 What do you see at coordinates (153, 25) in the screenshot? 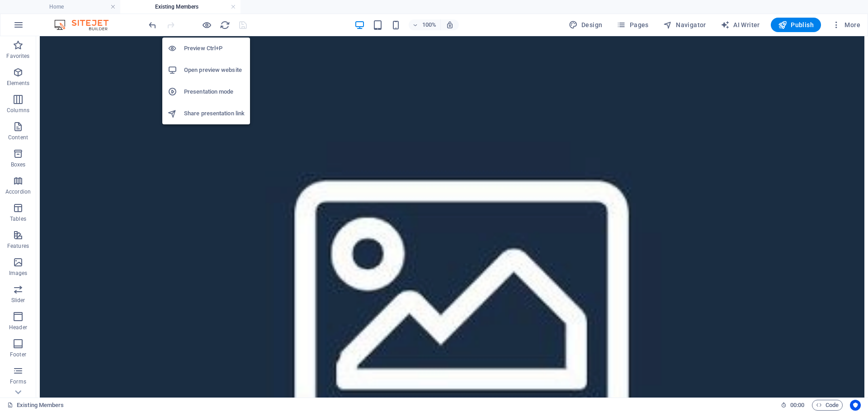
I see `i: Undo: Change link (Ctrl+Z)` at bounding box center [153, 25].